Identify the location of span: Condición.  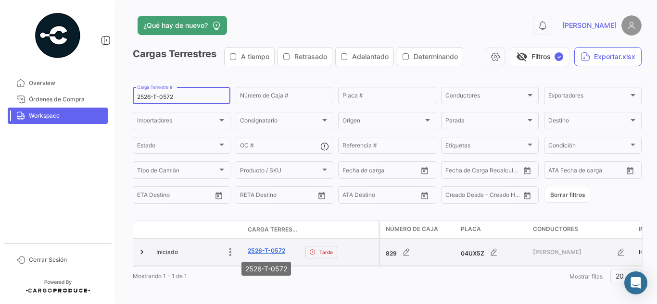
(588, 147).